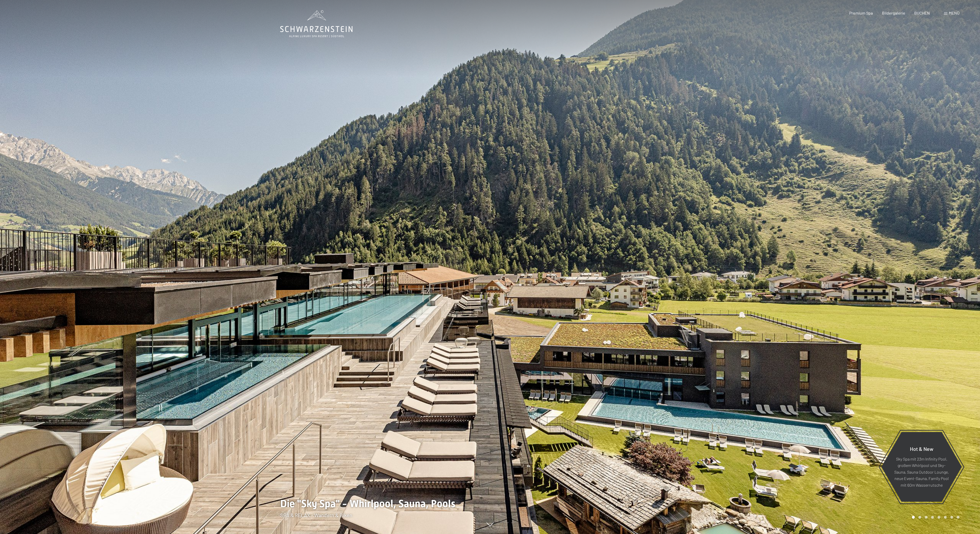  I want to click on div: Carousel Page 8, so click(958, 518).